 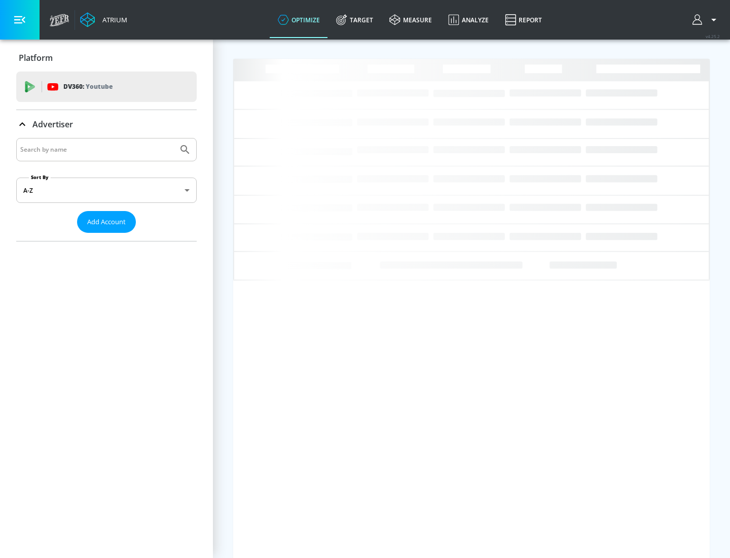 What do you see at coordinates (88, 87) in the screenshot?
I see `p: DV360:` at bounding box center [88, 87].